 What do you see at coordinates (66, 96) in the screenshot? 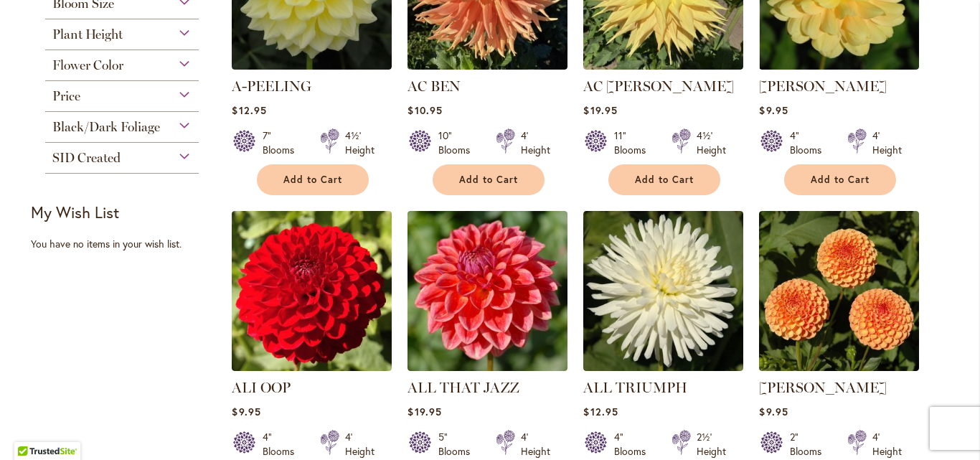
I see `span: Price` at bounding box center [66, 96].